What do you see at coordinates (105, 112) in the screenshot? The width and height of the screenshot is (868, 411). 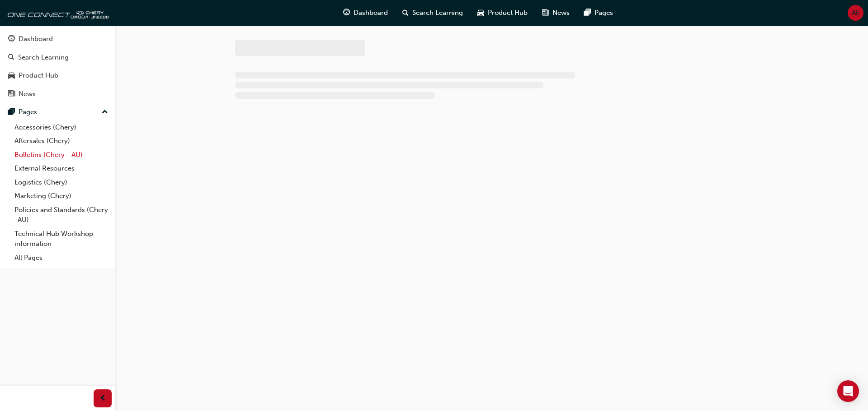 I see `span: up-icon` at bounding box center [105, 112].